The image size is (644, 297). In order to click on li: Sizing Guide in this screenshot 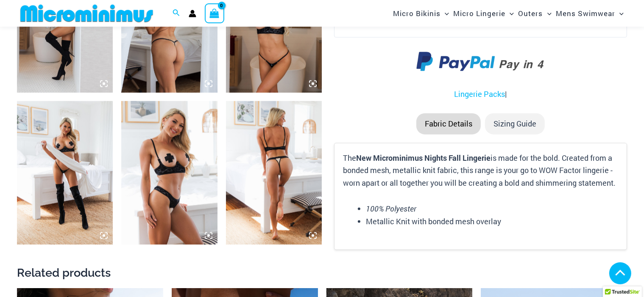, I will do `click(514, 124)`.